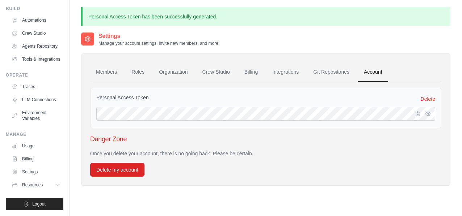 The image size is (462, 216). Describe the element at coordinates (36, 46) in the screenshot. I see `a: Agents Repository` at that location.